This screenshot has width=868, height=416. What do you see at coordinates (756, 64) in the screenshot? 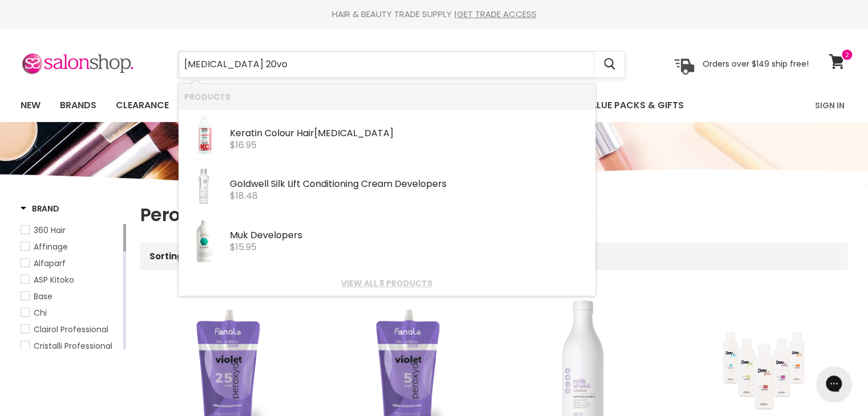
I see `p: Orders over $149 ship free!` at bounding box center [756, 64].